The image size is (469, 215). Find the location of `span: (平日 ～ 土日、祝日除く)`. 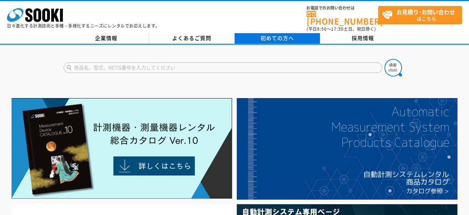

span: (平日 ～ 土日、祝日除く) is located at coordinates (341, 29).